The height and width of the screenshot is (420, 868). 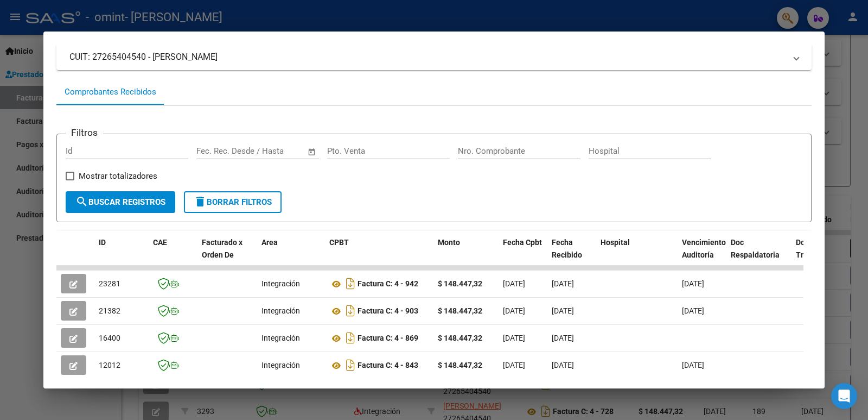 What do you see at coordinates (102, 242) in the screenshot?
I see `span: ID` at bounding box center [102, 242].